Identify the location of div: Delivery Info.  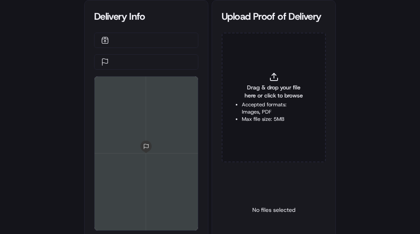
(146, 16).